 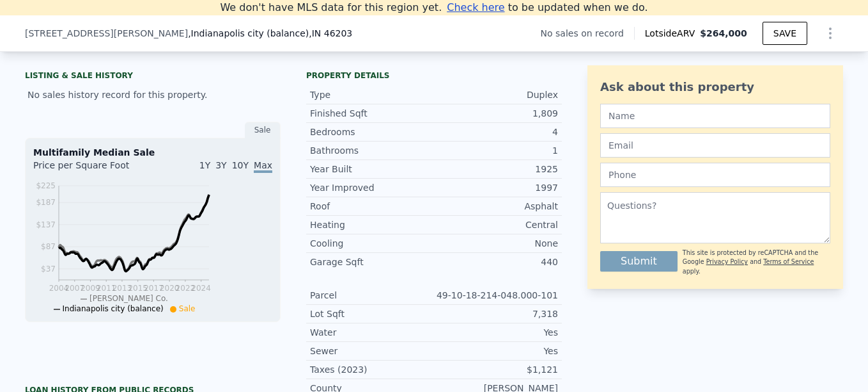 I want to click on div: $1,121, so click(x=496, y=369).